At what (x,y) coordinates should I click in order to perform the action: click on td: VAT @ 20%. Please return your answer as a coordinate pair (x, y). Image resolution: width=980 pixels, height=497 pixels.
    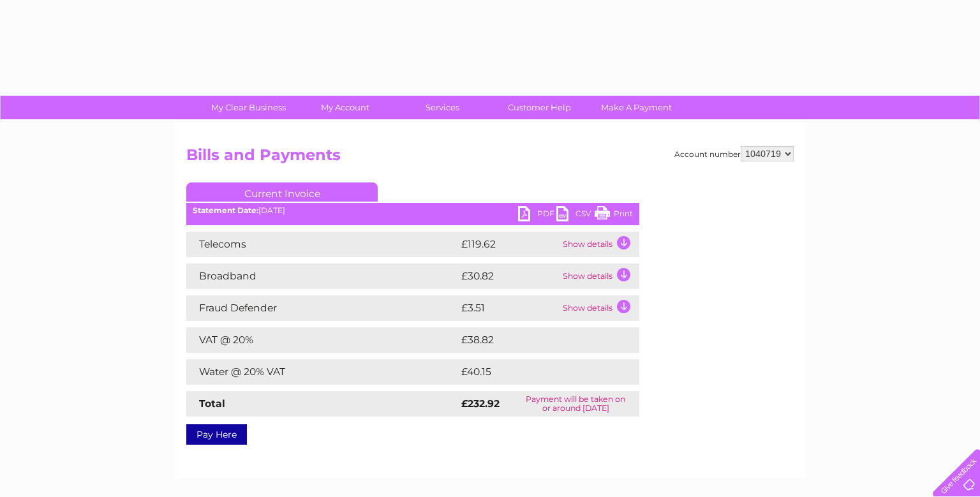
    Looking at the image, I should click on (322, 340).